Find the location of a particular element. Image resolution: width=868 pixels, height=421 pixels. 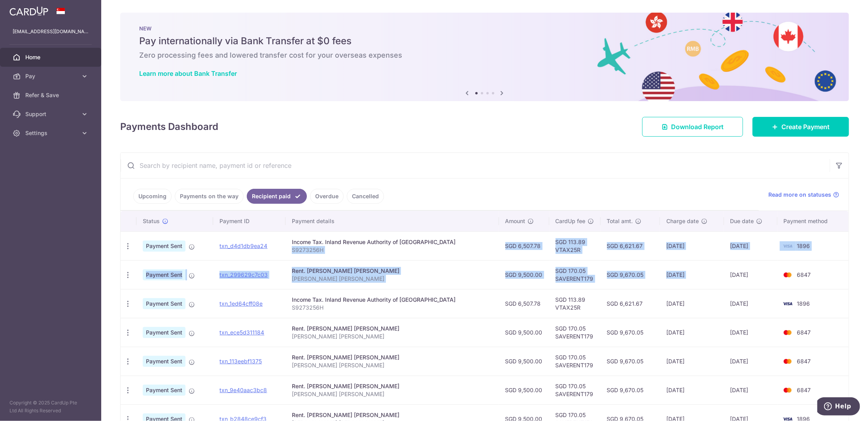

h5: Pay internationally via Bank Transfer at $0 fees is located at coordinates (485, 41).